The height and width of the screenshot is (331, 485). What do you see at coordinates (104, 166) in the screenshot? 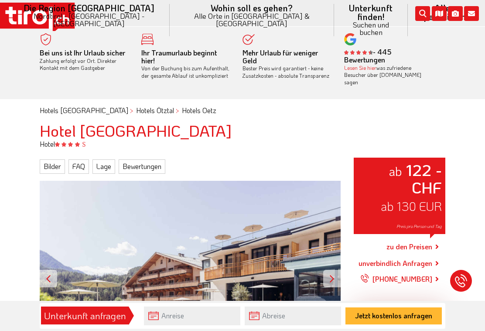
I see `a: Lage` at bounding box center [104, 166].